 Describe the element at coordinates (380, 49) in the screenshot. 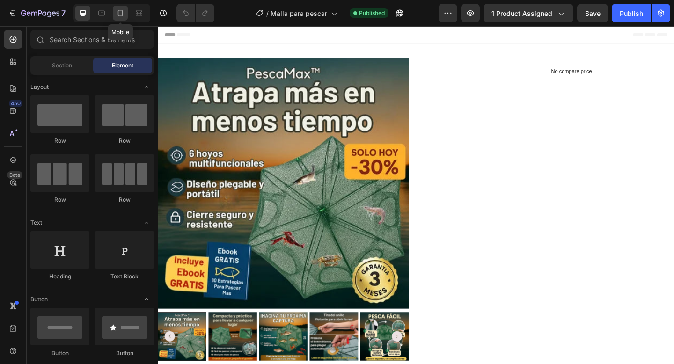

I see `span: $69.700` at that location.